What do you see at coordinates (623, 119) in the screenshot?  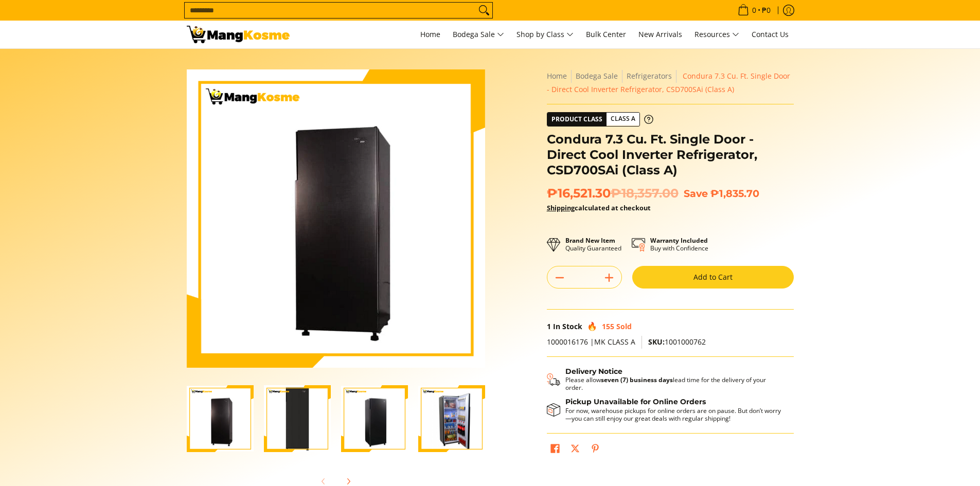 I see `span: Class A` at bounding box center [623, 119].